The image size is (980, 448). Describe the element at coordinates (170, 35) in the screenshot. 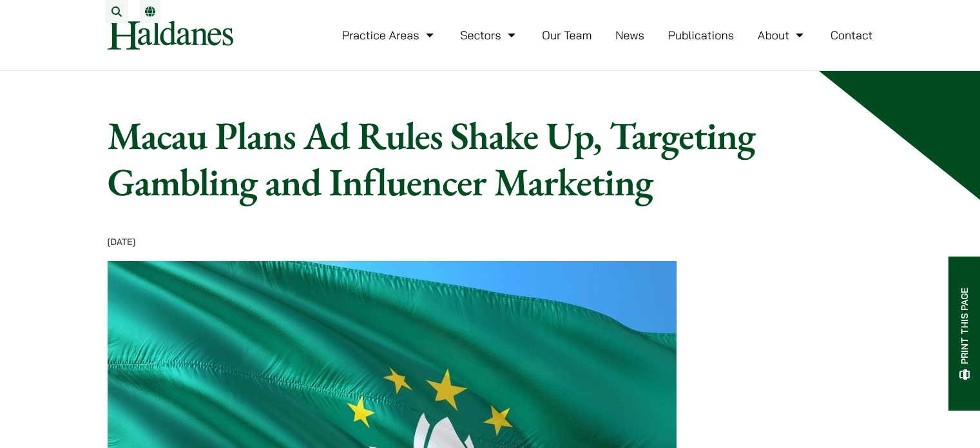

I see `img: Logo of Haldanes` at that location.